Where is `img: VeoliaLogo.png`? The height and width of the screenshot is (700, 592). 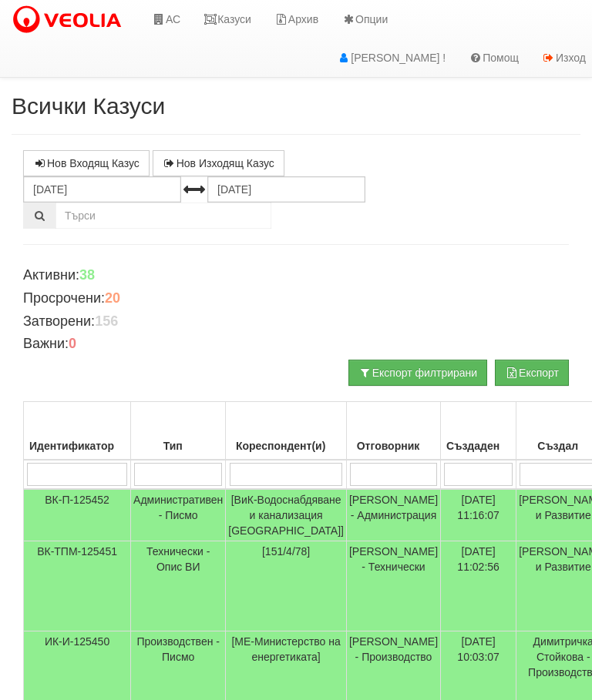
img: VeoliaLogo.png is located at coordinates (71, 20).